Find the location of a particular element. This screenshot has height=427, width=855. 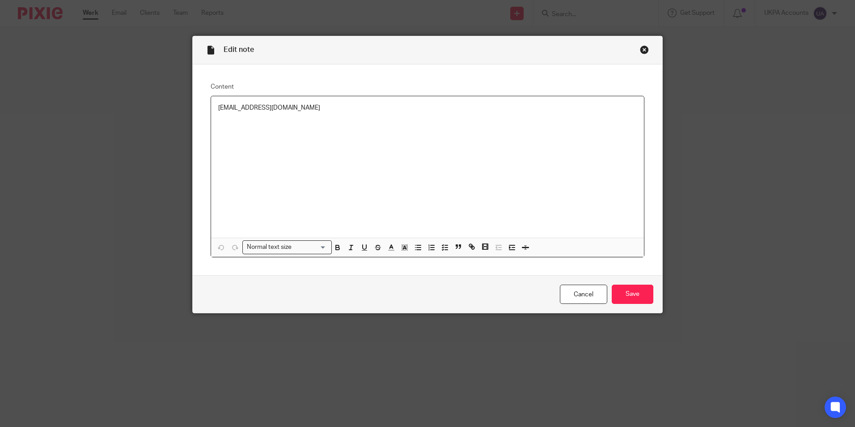

div: Search for option is located at coordinates (287, 247).